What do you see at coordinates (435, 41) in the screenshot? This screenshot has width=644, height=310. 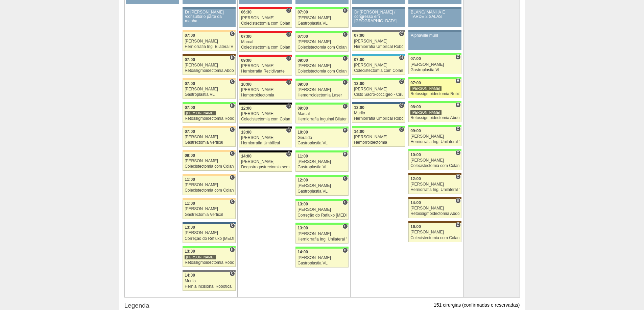 I see `a: Alphaville muril` at bounding box center [435, 41].